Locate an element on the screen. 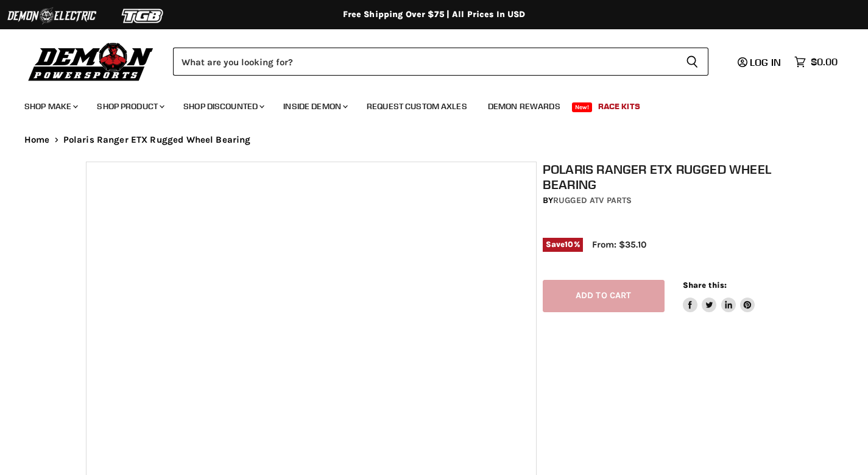 The image size is (868, 475). span: 10 is located at coordinates (569, 244).